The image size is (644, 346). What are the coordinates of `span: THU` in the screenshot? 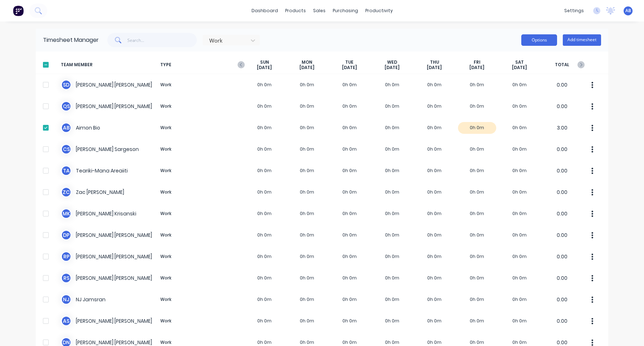 It's located at (434, 62).